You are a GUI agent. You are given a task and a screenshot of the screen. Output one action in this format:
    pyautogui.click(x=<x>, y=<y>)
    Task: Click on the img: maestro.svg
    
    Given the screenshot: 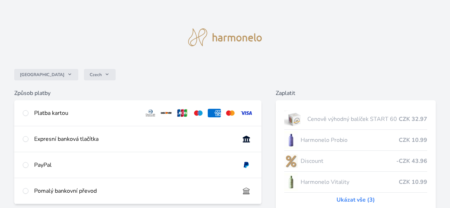 What is the action you would take?
    pyautogui.click(x=198, y=113)
    